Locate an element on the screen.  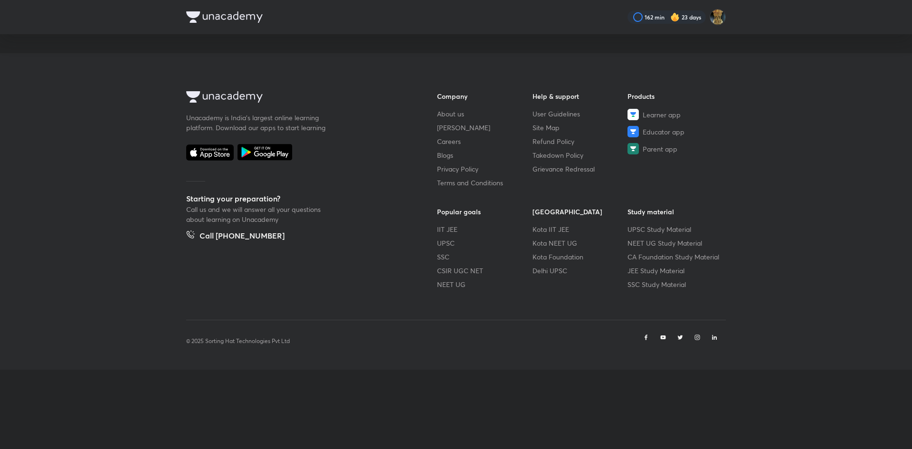
img: streak is located at coordinates (675, 17).